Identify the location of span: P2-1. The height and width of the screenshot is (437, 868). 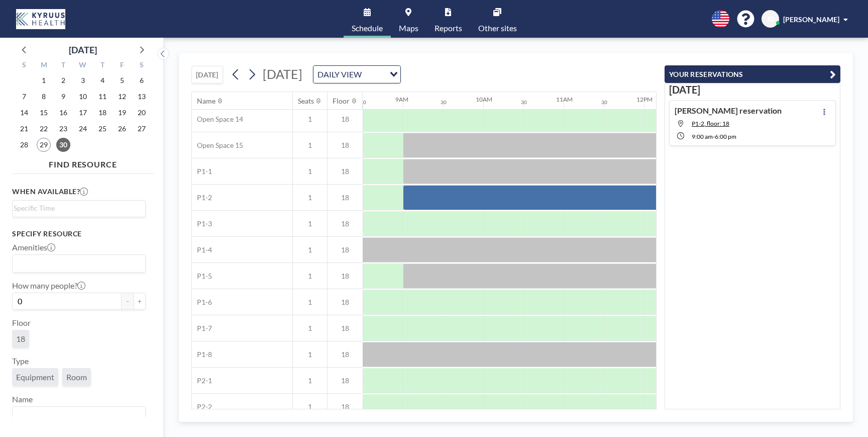
(202, 380).